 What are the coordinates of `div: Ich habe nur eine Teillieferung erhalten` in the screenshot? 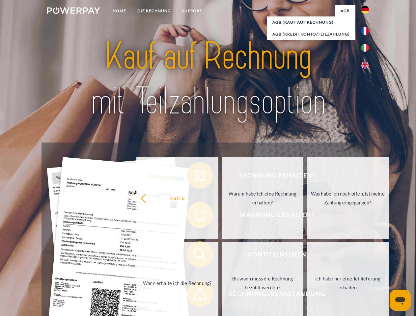 It's located at (348, 283).